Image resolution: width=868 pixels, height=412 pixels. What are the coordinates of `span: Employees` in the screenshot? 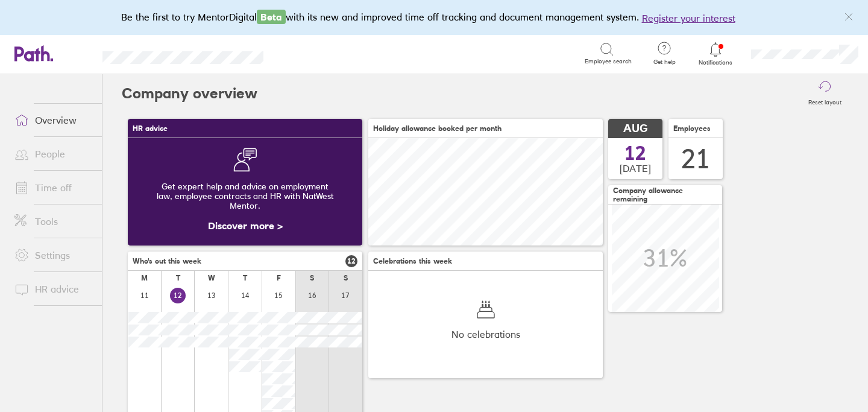 It's located at (692, 129).